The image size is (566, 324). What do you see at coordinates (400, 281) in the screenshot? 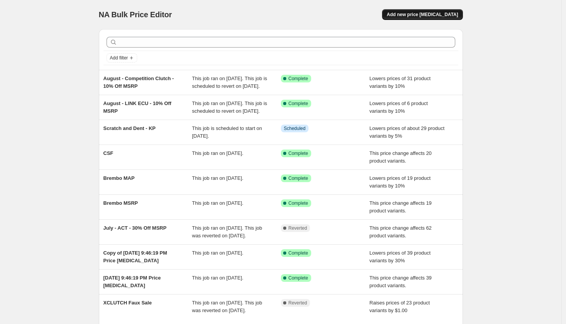
I see `span: This price change affects 39 product variants.` at bounding box center [400, 281].